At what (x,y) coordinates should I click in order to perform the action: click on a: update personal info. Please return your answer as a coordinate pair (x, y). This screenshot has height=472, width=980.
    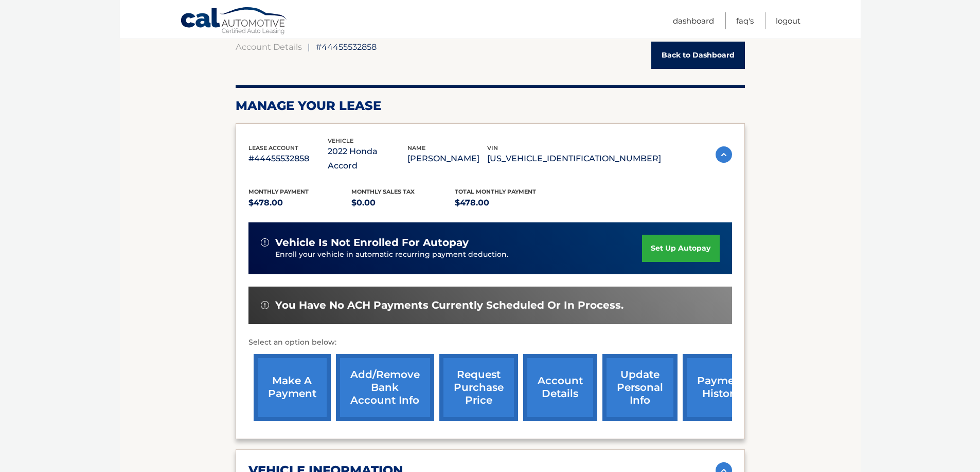
    Looking at the image, I should click on (640, 387).